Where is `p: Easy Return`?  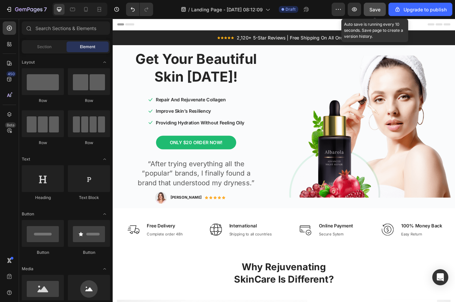
p: Easy Return is located at coordinates (362, 252).